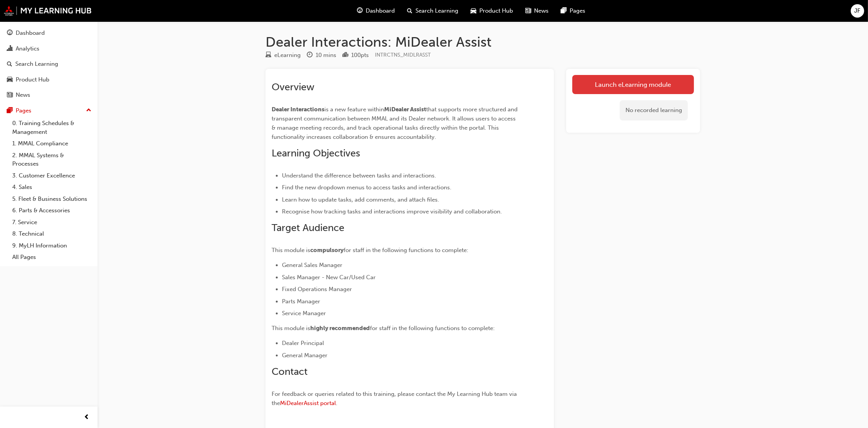 The height and width of the screenshot is (428, 868). Describe the element at coordinates (437, 11) in the screenshot. I see `span: Search Learning` at that location.